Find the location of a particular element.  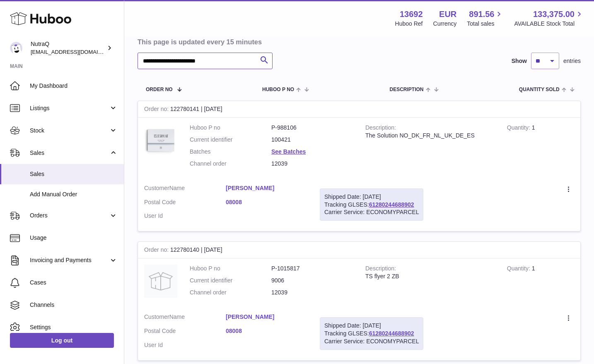

label: Show is located at coordinates (519, 61).